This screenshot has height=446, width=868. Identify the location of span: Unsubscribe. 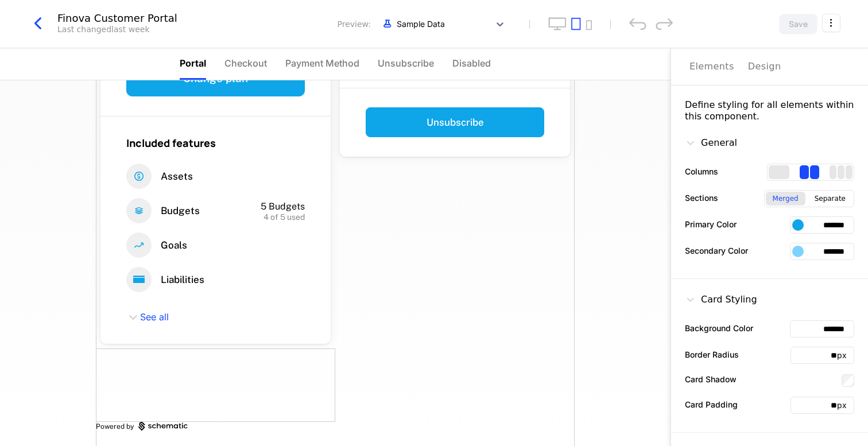
(406, 63).